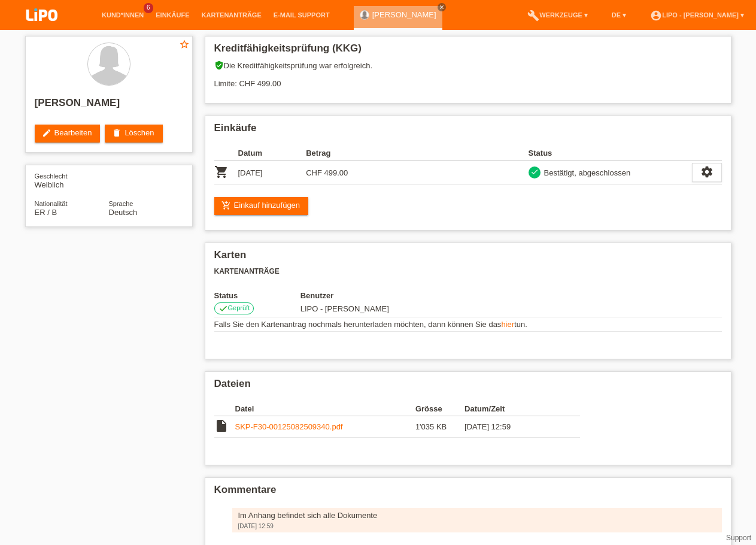 This screenshot has height=545, width=756. I want to click on i: insert_drive_file, so click(222, 426).